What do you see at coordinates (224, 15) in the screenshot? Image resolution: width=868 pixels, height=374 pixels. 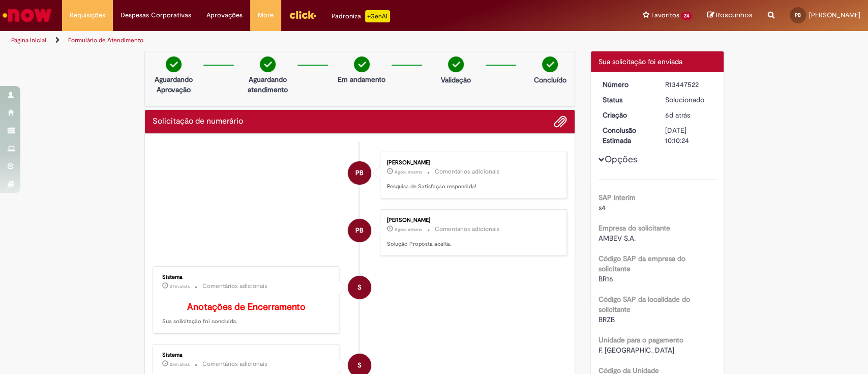 I see `span: Aprovações` at bounding box center [224, 15].